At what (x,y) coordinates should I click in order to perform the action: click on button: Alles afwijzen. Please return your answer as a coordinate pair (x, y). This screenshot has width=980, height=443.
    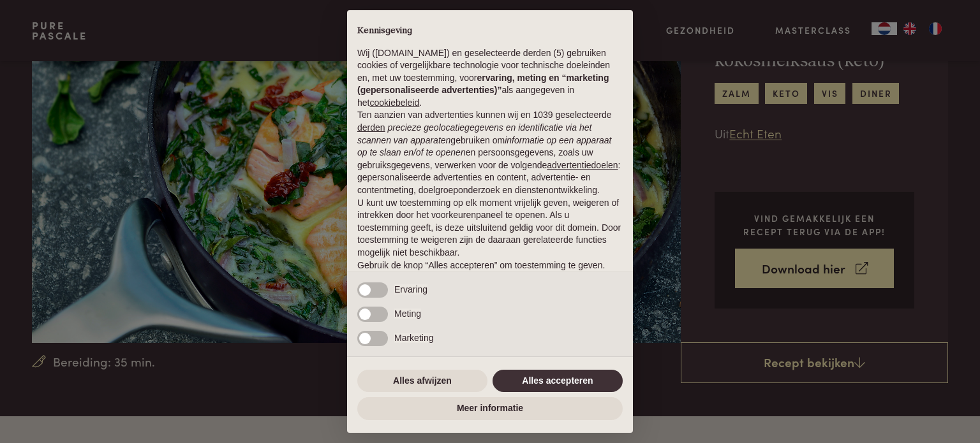
    Looking at the image, I should click on (422, 382).